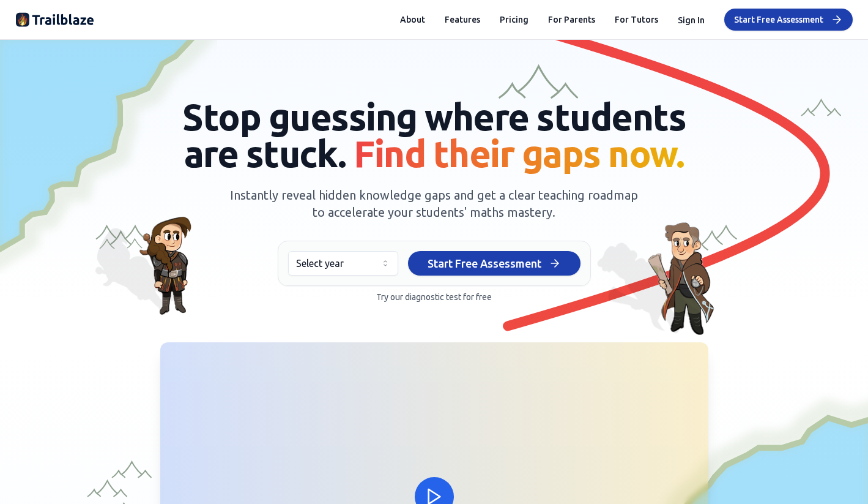  I want to click on button: About, so click(412, 20).